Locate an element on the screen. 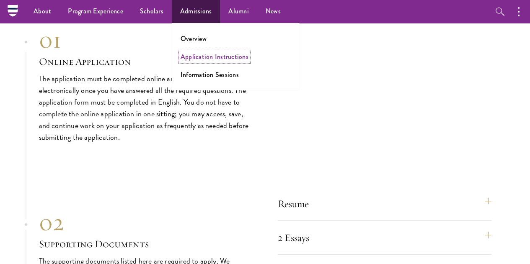 Image resolution: width=530 pixels, height=264 pixels. div: 01 is located at coordinates (146, 39).